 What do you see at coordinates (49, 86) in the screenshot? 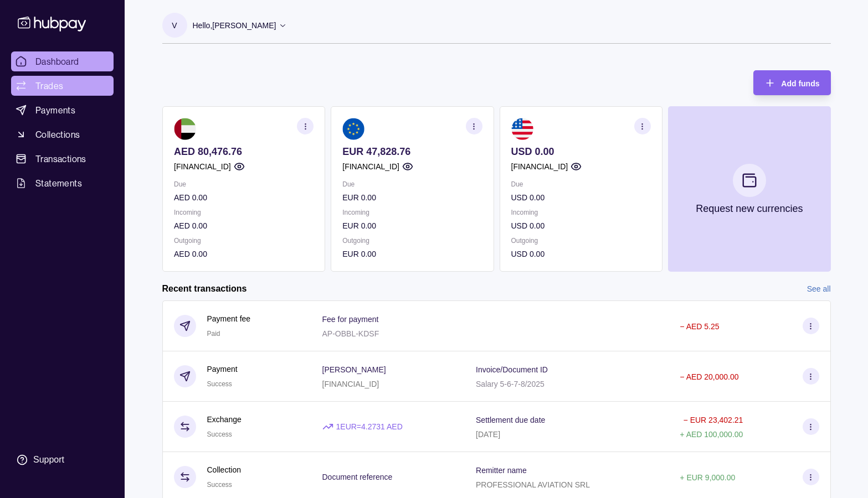
I see `span: Trades` at bounding box center [49, 86].